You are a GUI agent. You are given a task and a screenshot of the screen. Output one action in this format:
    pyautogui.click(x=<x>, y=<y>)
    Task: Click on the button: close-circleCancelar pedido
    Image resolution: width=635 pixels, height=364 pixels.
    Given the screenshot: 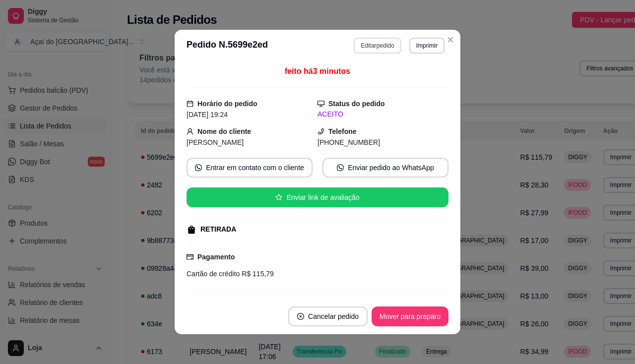 What is the action you would take?
    pyautogui.click(x=328, y=317)
    